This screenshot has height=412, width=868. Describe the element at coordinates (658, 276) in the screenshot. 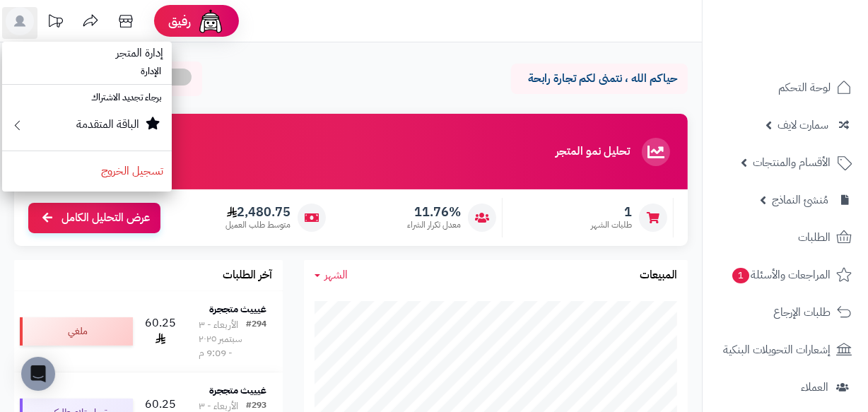

I see `h3: المبيعات` at that location.